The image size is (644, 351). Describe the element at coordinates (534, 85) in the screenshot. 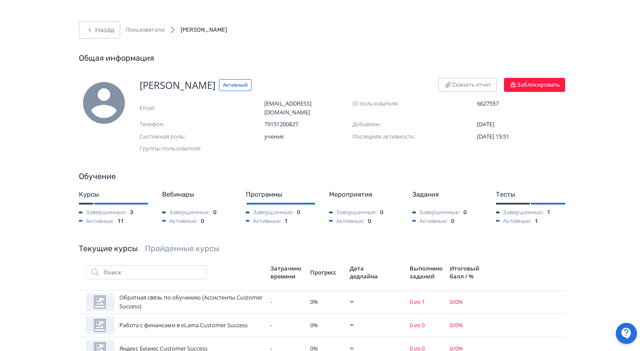

I see `button: Заблокировать` at that location.